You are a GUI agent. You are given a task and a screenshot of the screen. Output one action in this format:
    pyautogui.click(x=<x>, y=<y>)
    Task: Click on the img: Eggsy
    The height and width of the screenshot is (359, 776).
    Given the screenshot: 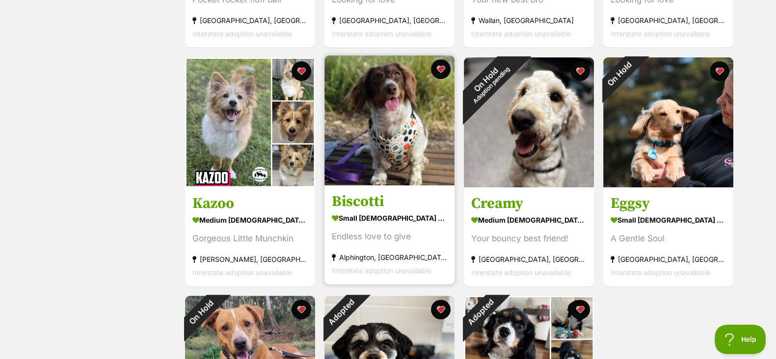 What is the action you would take?
    pyautogui.click(x=668, y=122)
    